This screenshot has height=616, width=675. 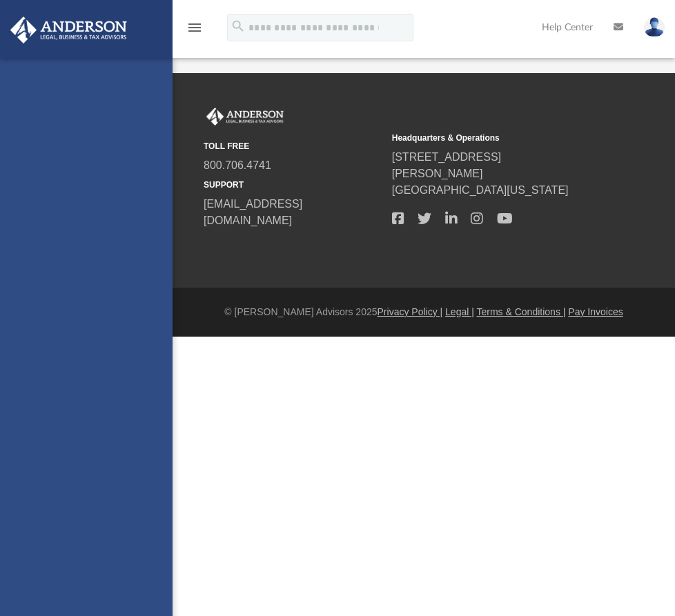 What do you see at coordinates (481, 138) in the screenshot?
I see `small: Headquarters & Operations` at bounding box center [481, 138].